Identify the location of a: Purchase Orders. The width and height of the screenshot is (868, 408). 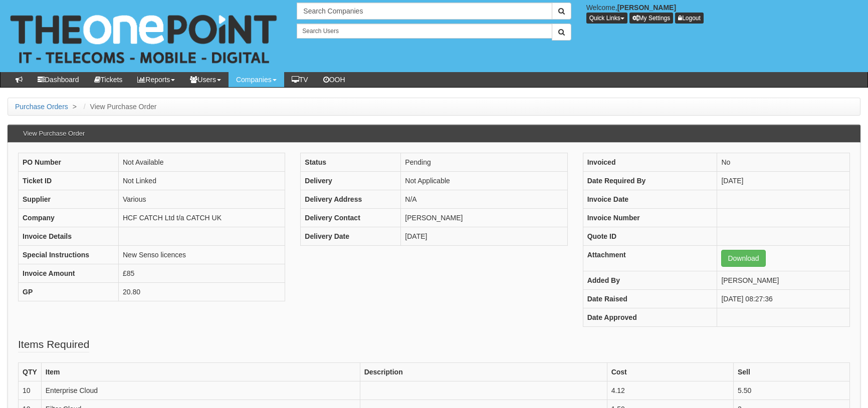
(42, 107).